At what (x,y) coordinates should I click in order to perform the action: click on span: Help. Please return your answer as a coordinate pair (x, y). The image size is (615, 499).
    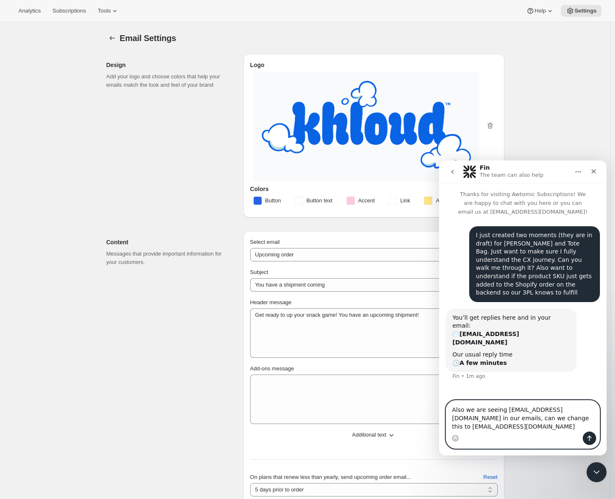
    Looking at the image, I should click on (540, 11).